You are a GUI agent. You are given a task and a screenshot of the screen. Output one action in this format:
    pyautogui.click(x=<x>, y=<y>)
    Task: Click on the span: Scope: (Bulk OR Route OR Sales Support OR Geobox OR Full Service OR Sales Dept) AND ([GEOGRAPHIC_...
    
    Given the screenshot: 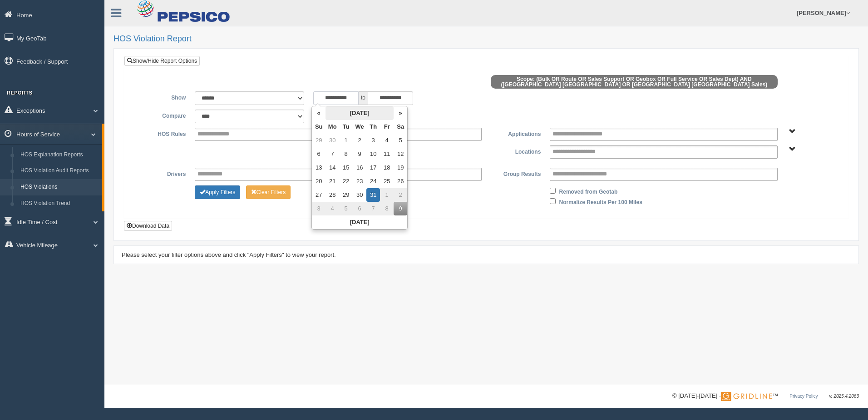 What is the action you would take?
    pyautogui.click(x=634, y=82)
    